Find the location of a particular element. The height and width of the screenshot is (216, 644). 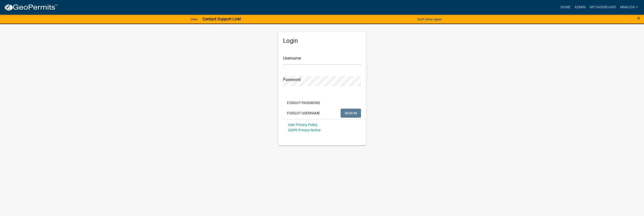

a: View is located at coordinates (194, 19).